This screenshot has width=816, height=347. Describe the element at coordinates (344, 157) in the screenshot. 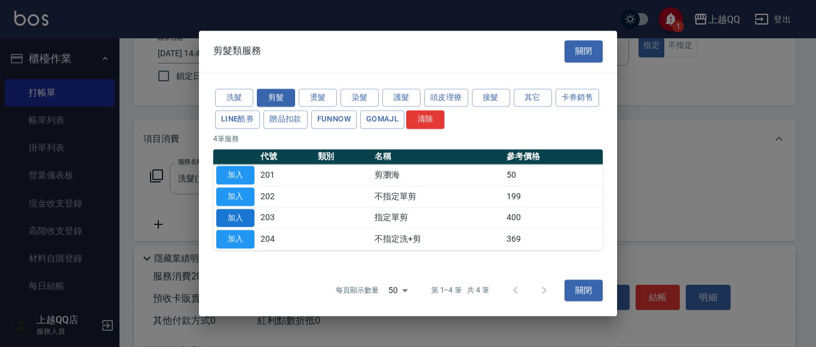

I see `th: 類別` at that location.